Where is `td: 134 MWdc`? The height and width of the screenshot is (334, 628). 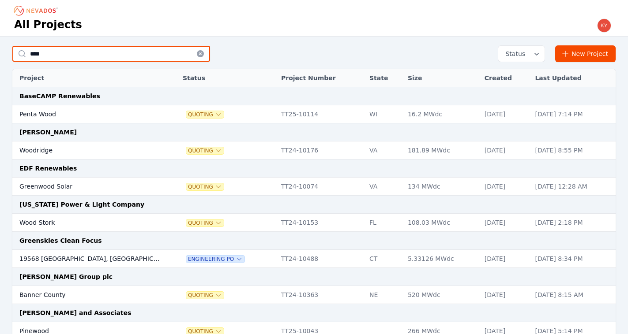 td: 134 MWdc is located at coordinates (442, 187).